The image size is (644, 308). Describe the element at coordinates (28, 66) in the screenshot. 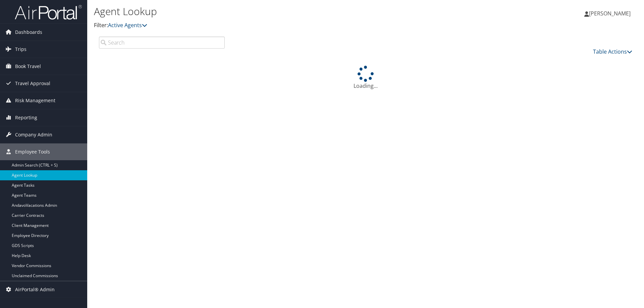

I see `span: Book Travel` at that location.